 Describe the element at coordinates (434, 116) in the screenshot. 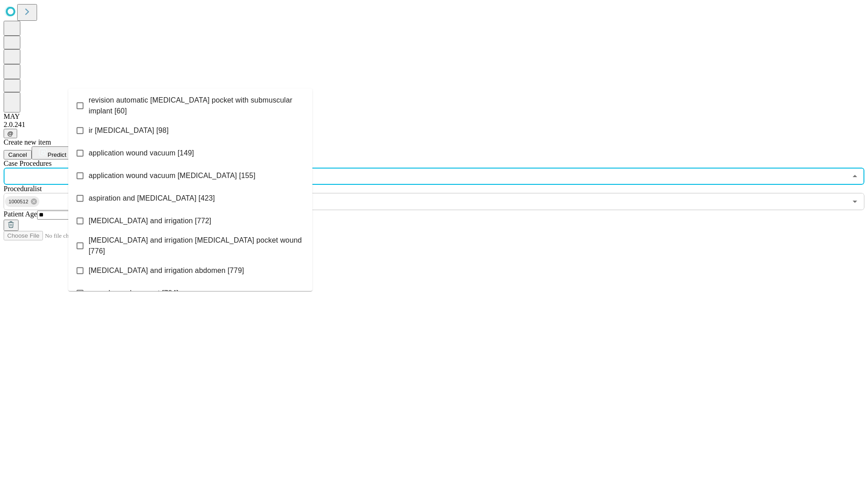

I see `div: MAY` at that location.